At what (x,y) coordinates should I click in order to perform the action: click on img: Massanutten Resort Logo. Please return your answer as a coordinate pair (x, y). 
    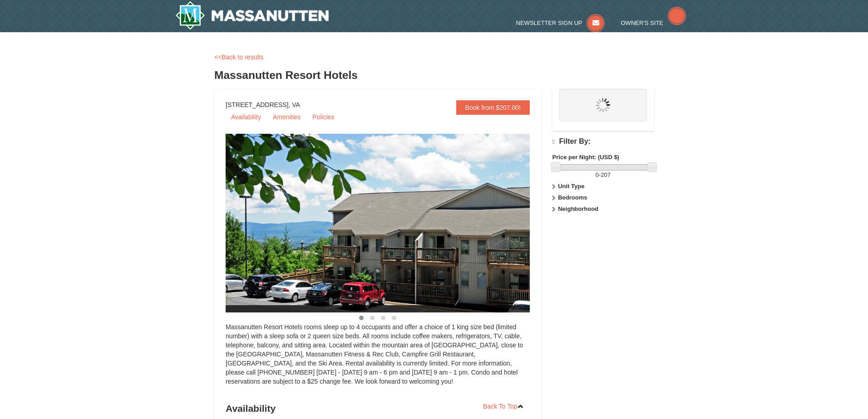
    Looking at the image, I should click on (252, 15).